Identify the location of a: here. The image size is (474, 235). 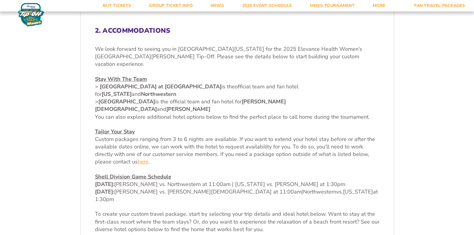
(143, 162).